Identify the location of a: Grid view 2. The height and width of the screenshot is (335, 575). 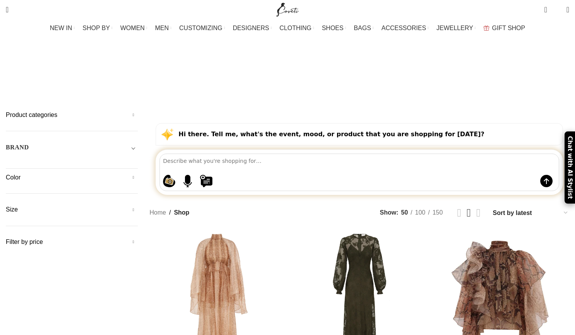
(459, 213).